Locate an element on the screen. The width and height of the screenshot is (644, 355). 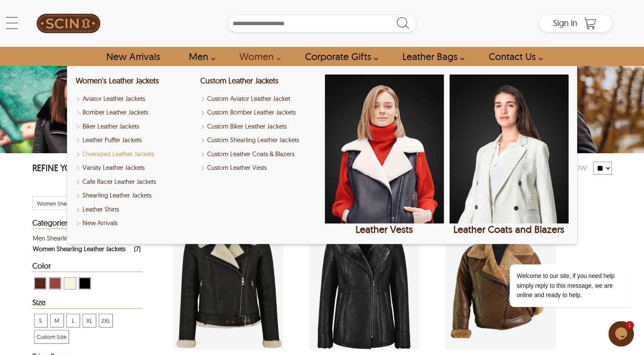
span: S is located at coordinates (41, 320).